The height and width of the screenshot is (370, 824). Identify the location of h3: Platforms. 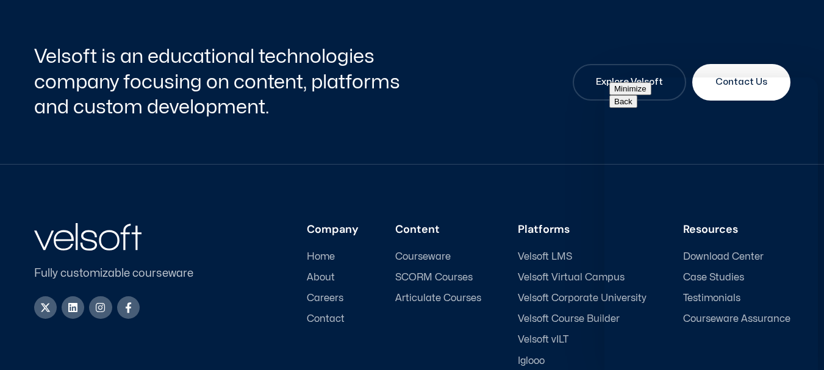
(582, 230).